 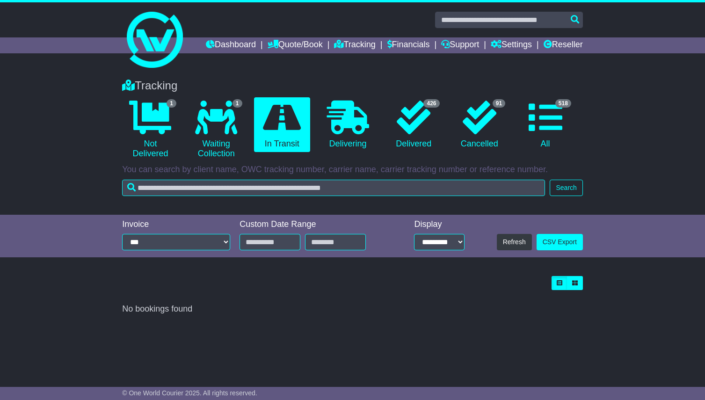 What do you see at coordinates (560, 242) in the screenshot?
I see `a: CSV Export` at bounding box center [560, 242].